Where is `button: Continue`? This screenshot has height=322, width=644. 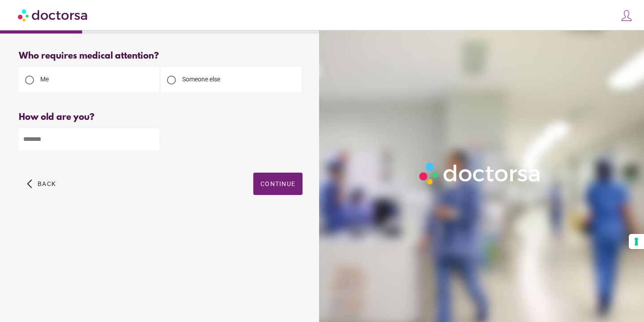 button: Continue is located at coordinates (278, 184).